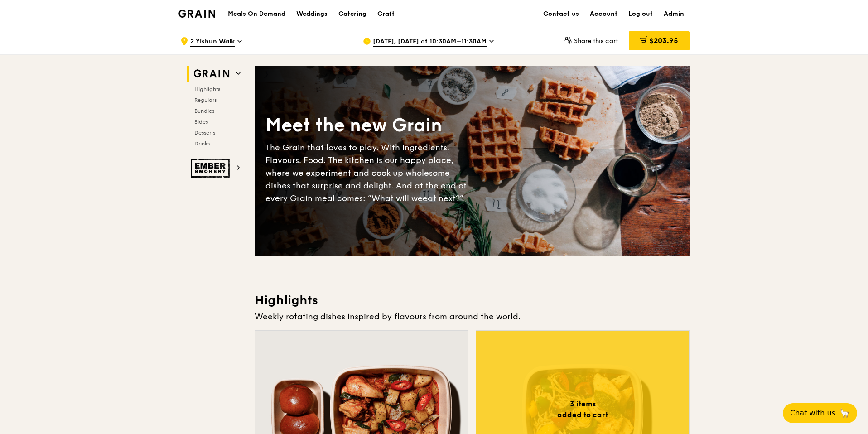 The height and width of the screenshot is (434, 868). Describe the element at coordinates (202, 144) in the screenshot. I see `span: Drinks` at that location.